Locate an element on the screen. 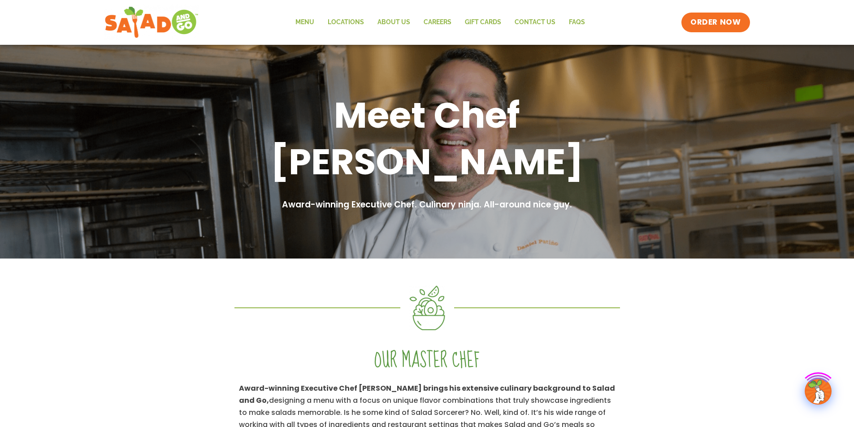 The width and height of the screenshot is (854, 427). a: Contact Us is located at coordinates (535, 22).